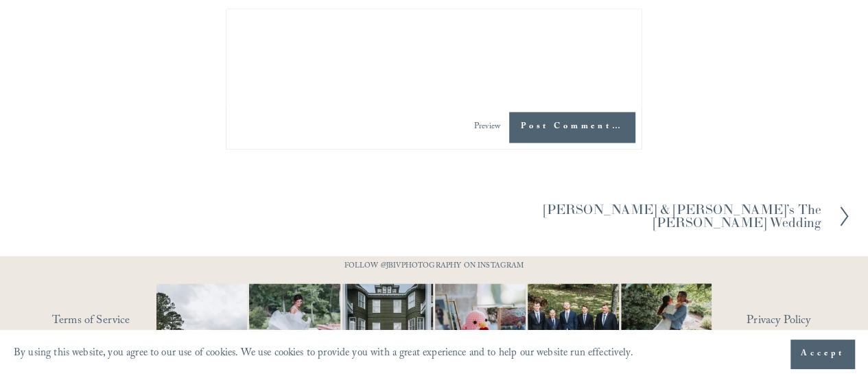 The width and height of the screenshot is (868, 378). What do you see at coordinates (798, 320) in the screenshot?
I see `a: Privacy Policy` at bounding box center [798, 320].